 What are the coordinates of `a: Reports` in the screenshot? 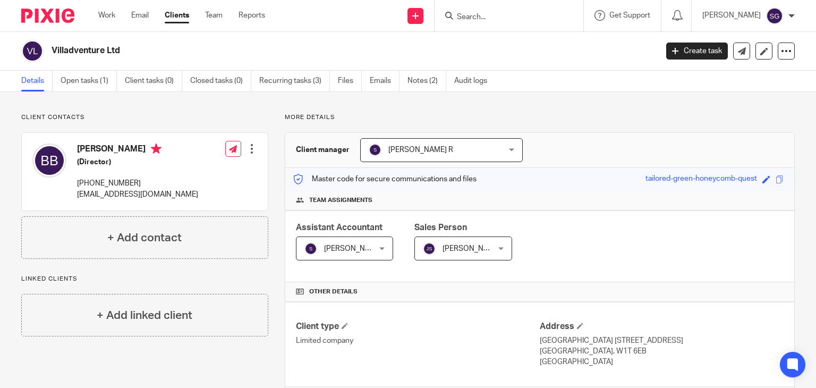 It's located at (252, 15).